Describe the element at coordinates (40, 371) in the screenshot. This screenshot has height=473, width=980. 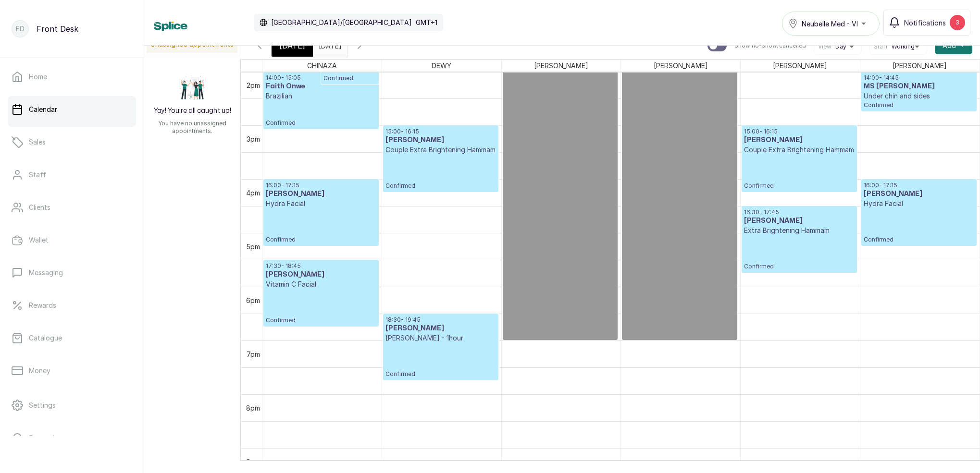
I see `p: Money` at that location.